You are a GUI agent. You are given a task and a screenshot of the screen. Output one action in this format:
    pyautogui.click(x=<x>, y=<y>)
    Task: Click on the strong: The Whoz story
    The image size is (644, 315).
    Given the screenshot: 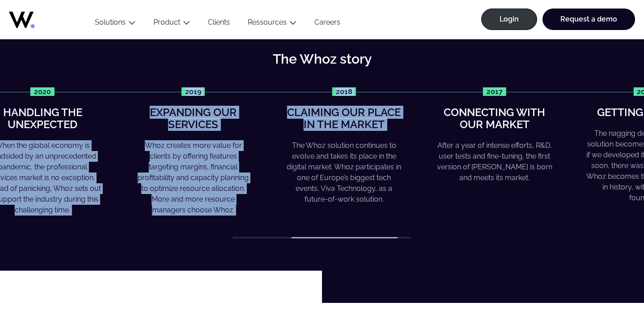 What is the action you would take?
    pyautogui.click(x=322, y=59)
    